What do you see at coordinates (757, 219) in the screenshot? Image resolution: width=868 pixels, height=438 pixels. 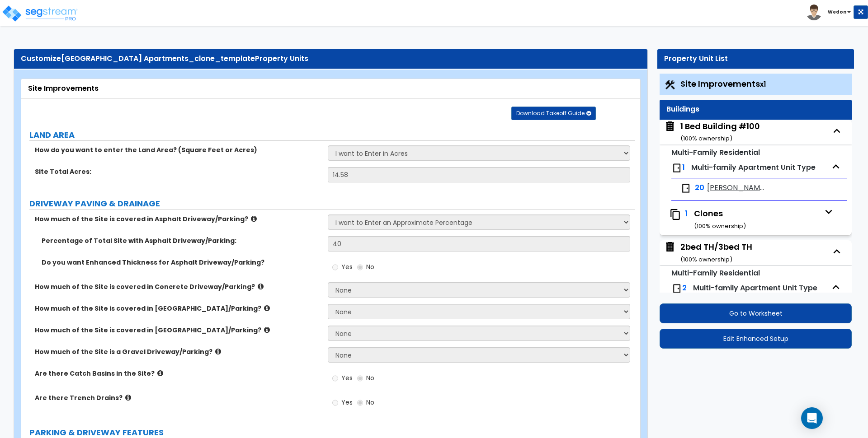 I see `div: Clones` at bounding box center [757, 219].